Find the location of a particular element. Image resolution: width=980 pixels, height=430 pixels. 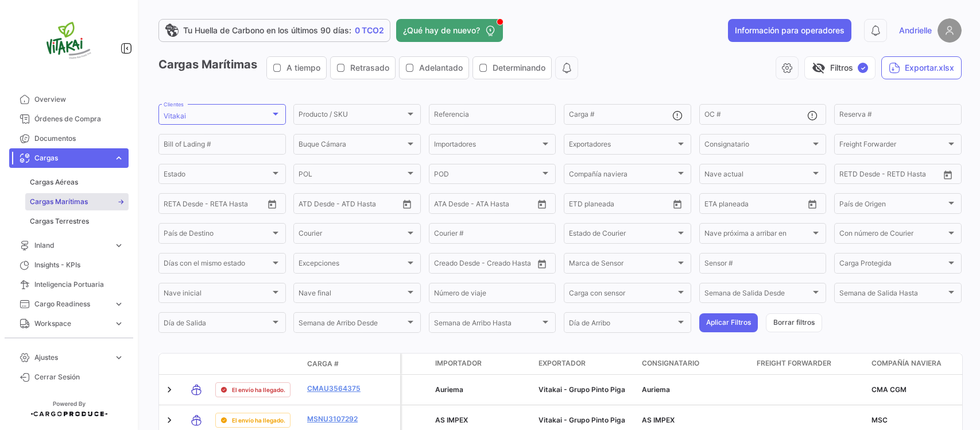

span: Cerrar Sesión is located at coordinates (79, 377).